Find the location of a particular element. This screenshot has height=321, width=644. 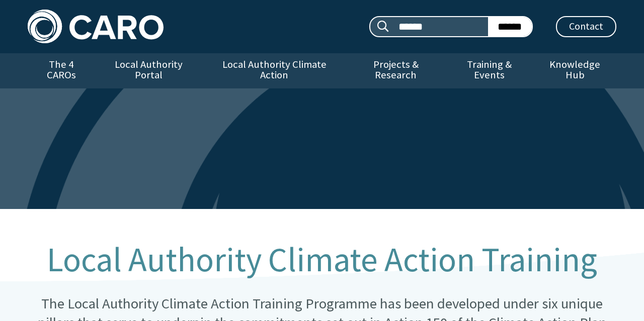

a: Knowledge Hub is located at coordinates (575, 71).